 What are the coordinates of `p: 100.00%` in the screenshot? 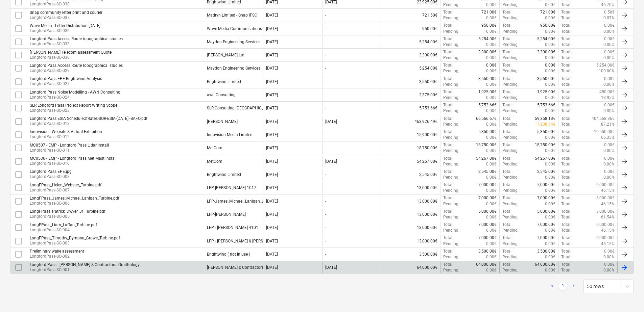 It's located at (606, 71).